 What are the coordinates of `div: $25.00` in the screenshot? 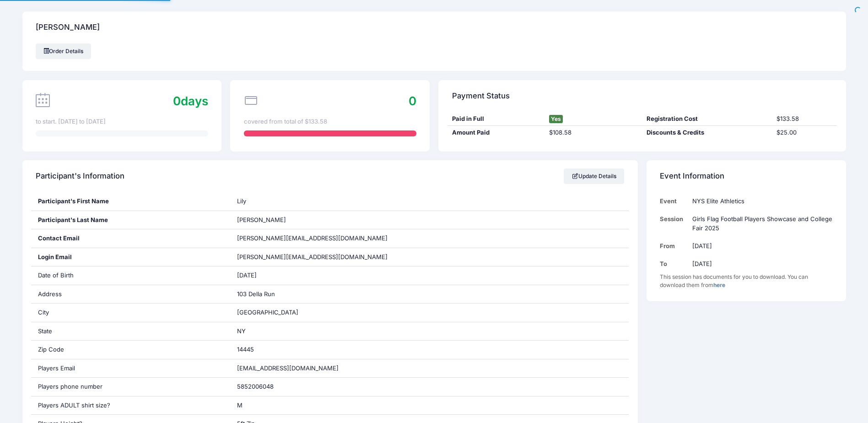 It's located at (805, 133).